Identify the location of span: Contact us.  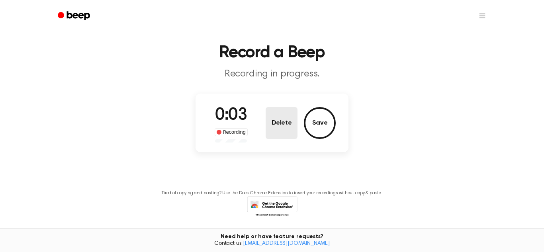
(272, 244).